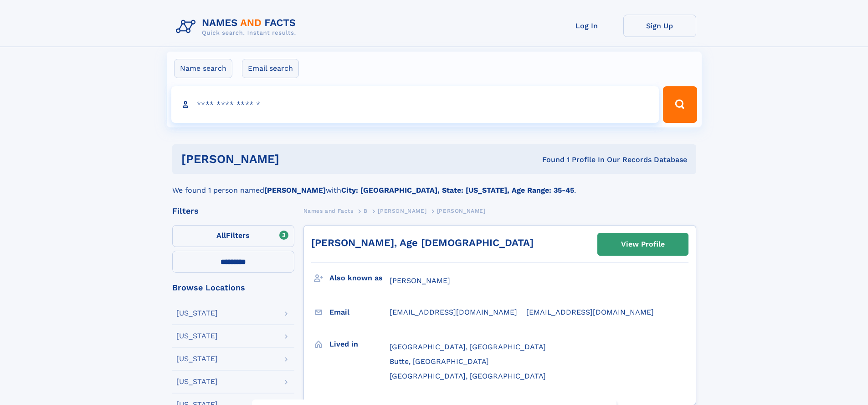 The height and width of the screenshot is (405, 868). Describe the element at coordinates (233, 287) in the screenshot. I see `div: Browse Locations` at that location.